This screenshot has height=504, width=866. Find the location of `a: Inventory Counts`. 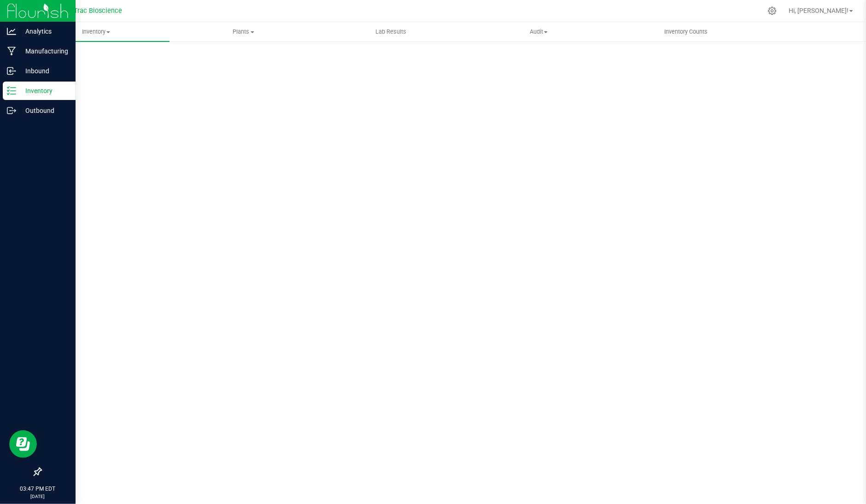

a: Inventory Counts is located at coordinates (687, 32).